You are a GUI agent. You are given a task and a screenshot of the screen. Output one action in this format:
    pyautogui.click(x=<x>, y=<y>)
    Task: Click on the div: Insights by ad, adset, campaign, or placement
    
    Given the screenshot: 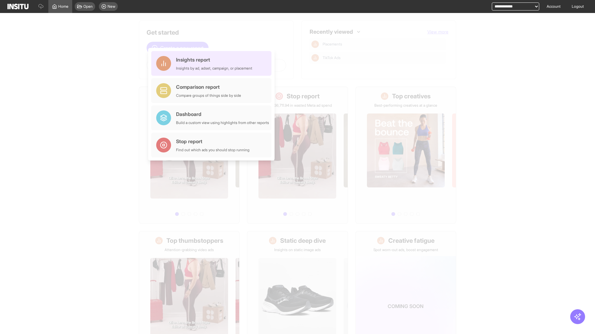 What is the action you would take?
    pyautogui.click(x=214, y=68)
    